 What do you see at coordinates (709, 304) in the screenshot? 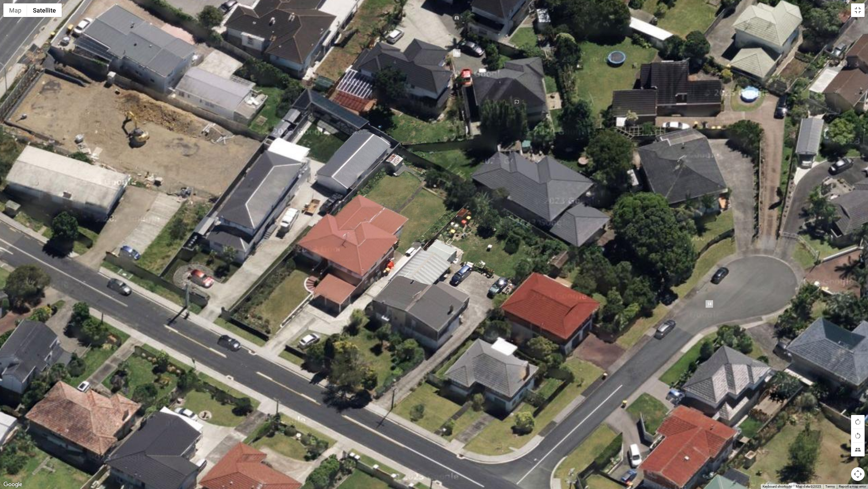
I see `div: 14` at bounding box center [709, 304].